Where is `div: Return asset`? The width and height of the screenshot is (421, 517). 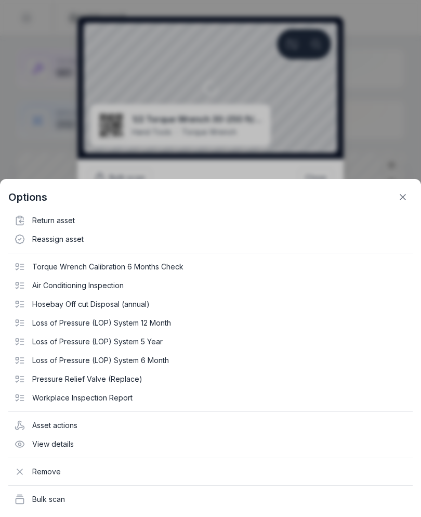 div: Return asset is located at coordinates (210, 220).